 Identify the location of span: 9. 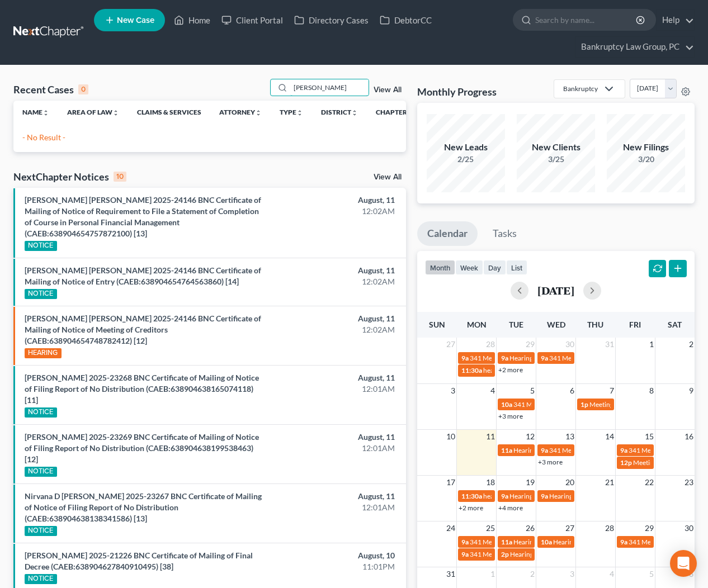
(691, 391).